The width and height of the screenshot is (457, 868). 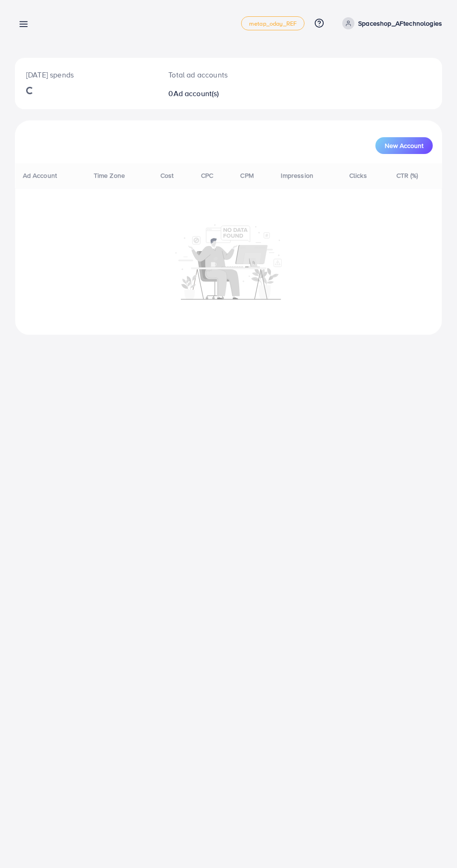 I want to click on a: metap_oday_REF, so click(x=272, y=24).